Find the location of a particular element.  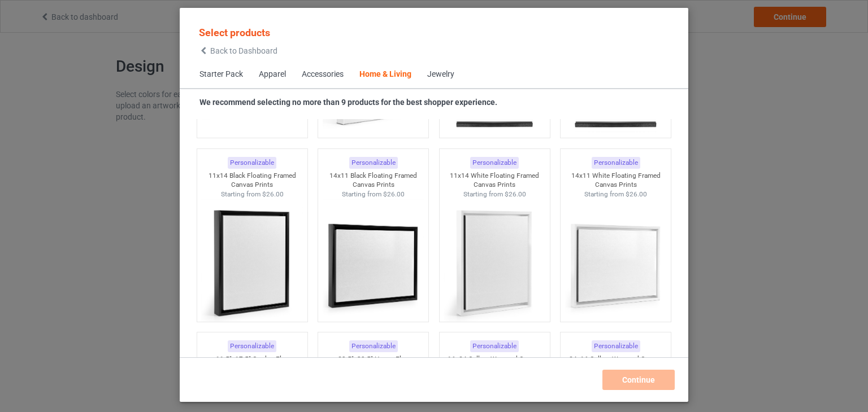

span: Select products is located at coordinates (235, 32).